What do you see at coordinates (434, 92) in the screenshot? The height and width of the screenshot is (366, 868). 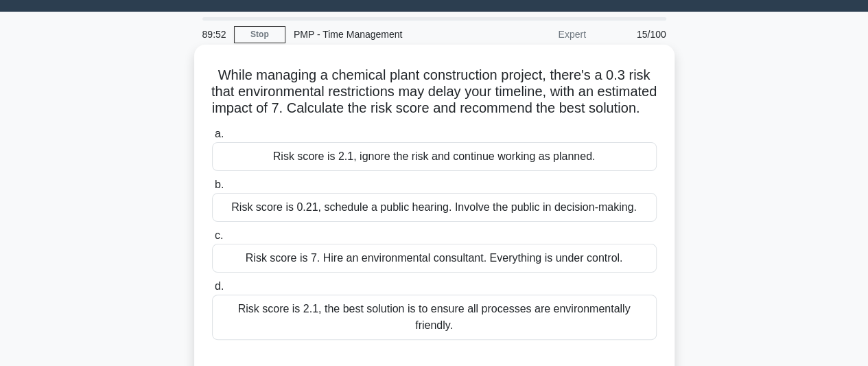 I see `h5: While managing a chemical plant construction project, there's a 0.3 risk that environmental restr...` at bounding box center [434, 92].